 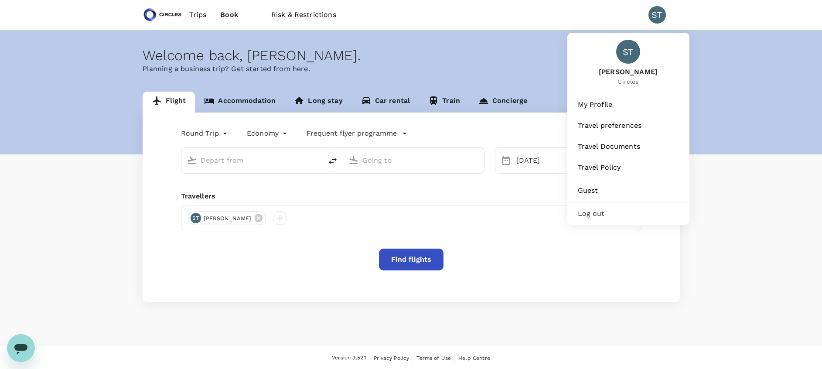 What do you see at coordinates (169, 102) in the screenshot?
I see `a: Flight` at bounding box center [169, 102].